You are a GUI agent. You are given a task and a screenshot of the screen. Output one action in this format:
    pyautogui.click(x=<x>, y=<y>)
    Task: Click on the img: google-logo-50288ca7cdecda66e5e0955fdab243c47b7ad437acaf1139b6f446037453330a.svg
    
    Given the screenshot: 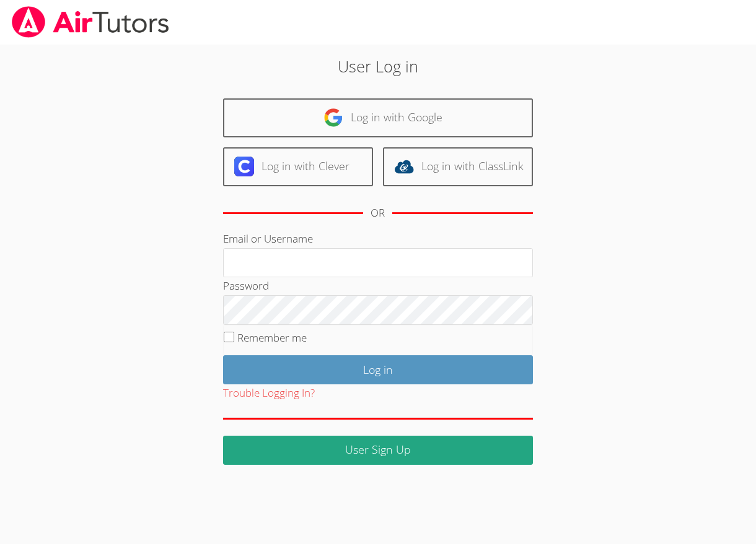 What is the action you would take?
    pyautogui.click(x=333, y=118)
    